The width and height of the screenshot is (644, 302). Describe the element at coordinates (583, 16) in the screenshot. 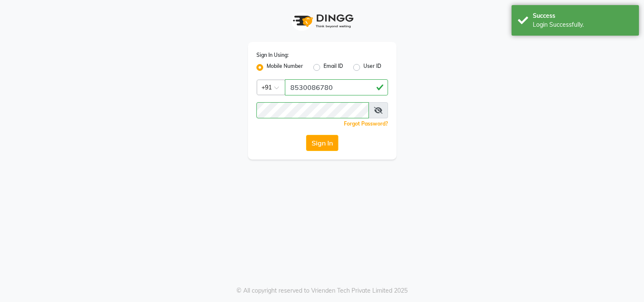

I see `div: Success` at that location.